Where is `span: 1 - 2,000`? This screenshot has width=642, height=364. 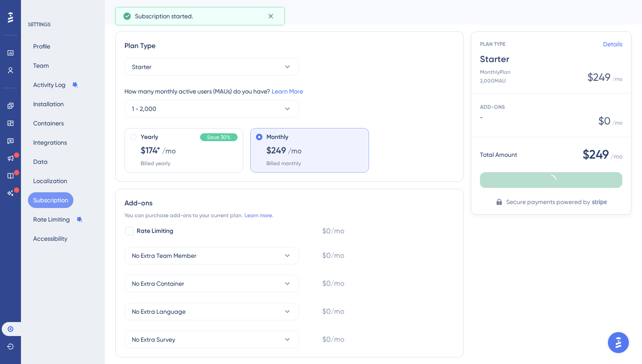 span: 1 - 2,000 is located at coordinates (144, 108).